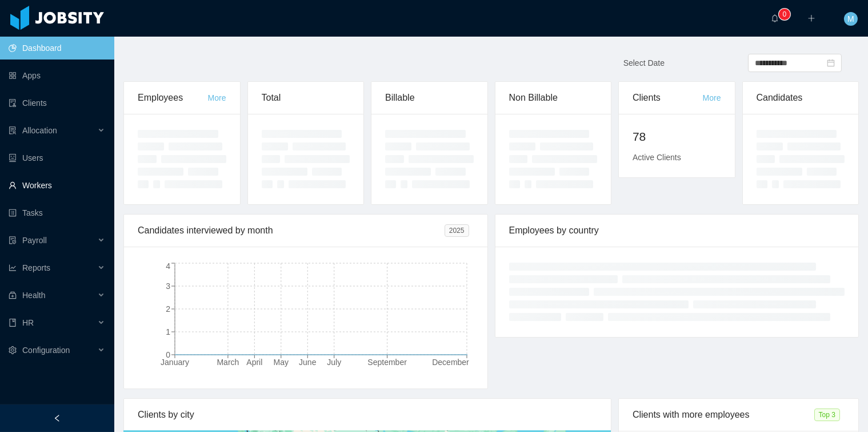 This screenshot has height=432, width=868. What do you see at coordinates (255, 362) in the screenshot?
I see `tspan: April` at bounding box center [255, 362].